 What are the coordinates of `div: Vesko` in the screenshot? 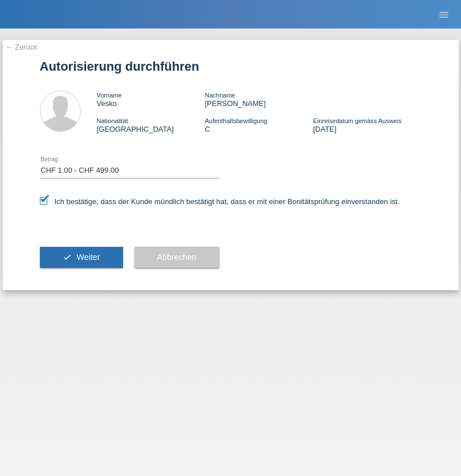 It's located at (151, 99).